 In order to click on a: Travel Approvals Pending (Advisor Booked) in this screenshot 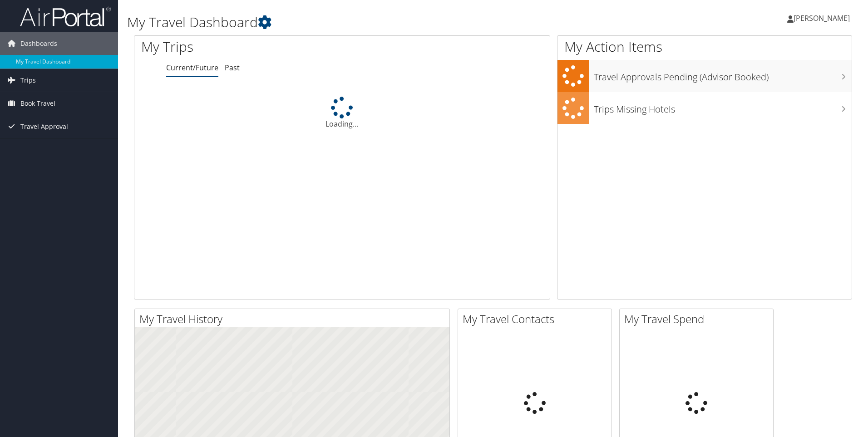, I will do `click(704, 76)`.